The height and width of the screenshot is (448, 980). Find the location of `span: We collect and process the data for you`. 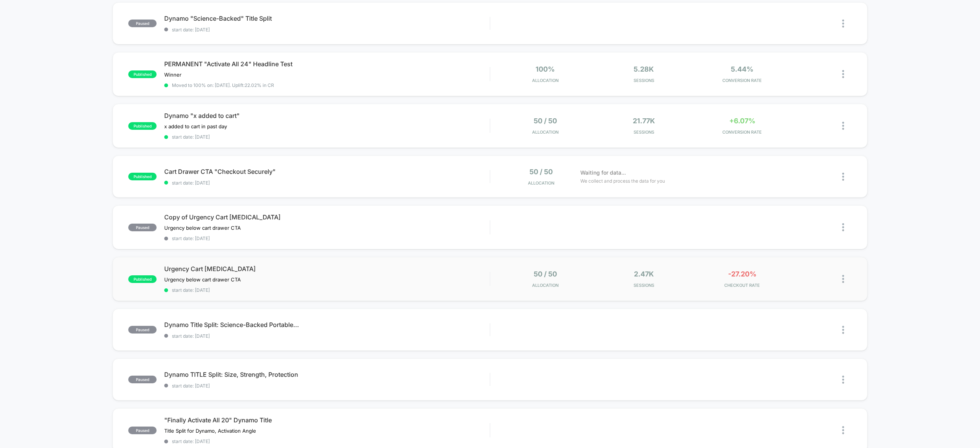

span: We collect and process the data for you is located at coordinates (623, 181).